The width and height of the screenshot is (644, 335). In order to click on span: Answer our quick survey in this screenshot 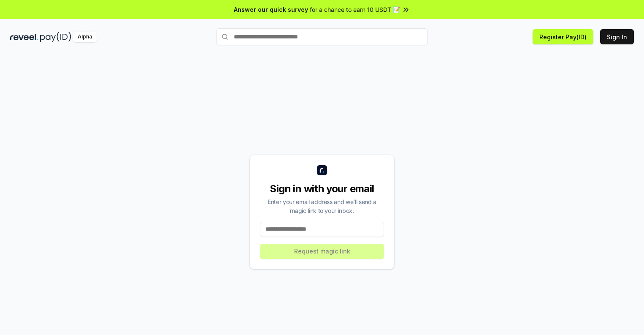, I will do `click(271, 9)`.